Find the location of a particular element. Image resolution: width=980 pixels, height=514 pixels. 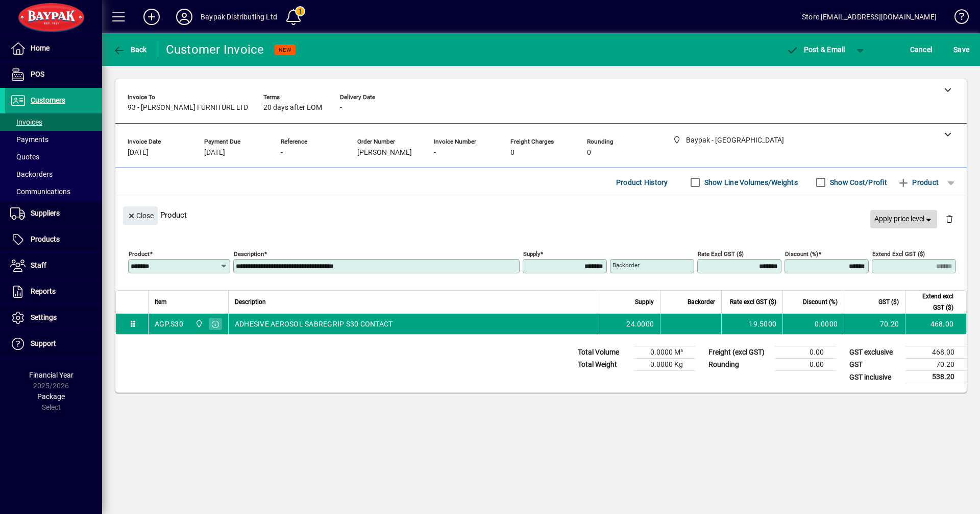

span: ost & Email is located at coordinates (816, 49).